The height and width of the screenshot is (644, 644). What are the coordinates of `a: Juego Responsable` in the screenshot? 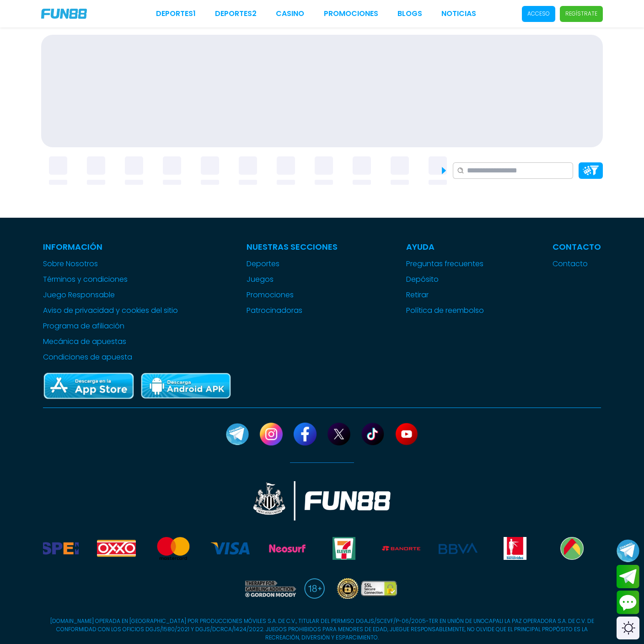 It's located at (110, 295).